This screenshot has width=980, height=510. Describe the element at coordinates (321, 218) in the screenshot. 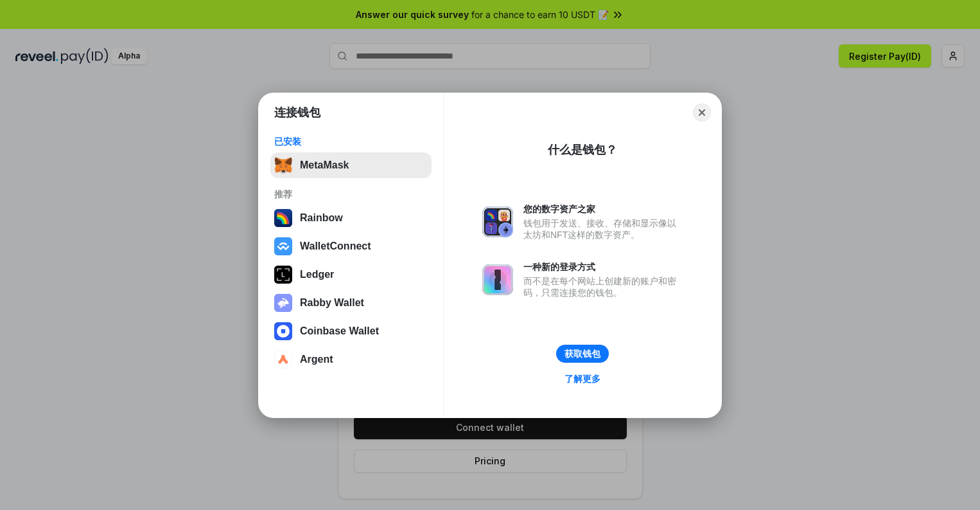

I see `div: Rainbow` at that location.